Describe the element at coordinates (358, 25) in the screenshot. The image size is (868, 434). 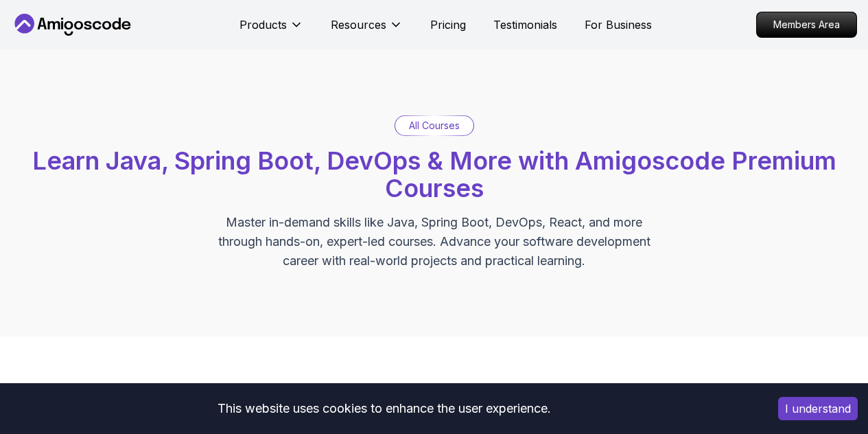
I see `p: Resources` at that location.